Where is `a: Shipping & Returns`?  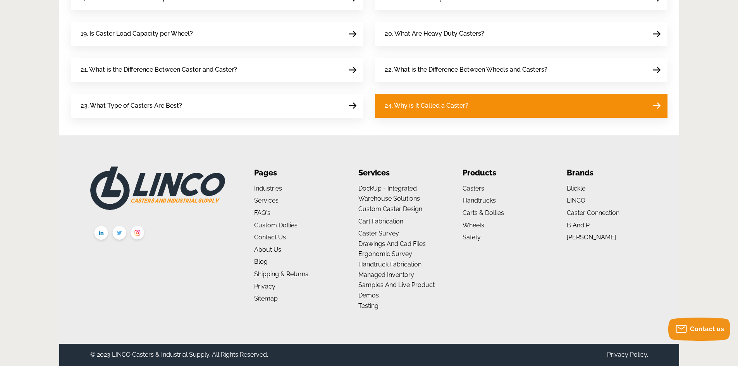 a: Shipping & Returns is located at coordinates (281, 274).